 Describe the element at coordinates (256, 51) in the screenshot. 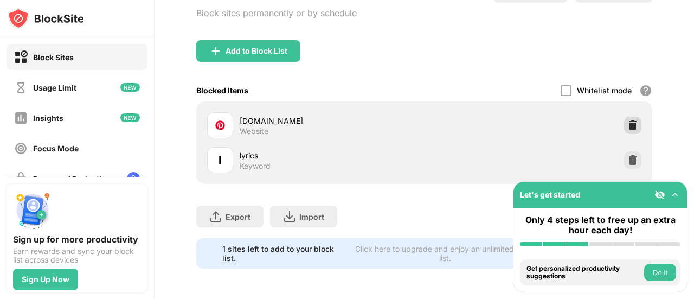

I see `div: Add to Block List` at that location.